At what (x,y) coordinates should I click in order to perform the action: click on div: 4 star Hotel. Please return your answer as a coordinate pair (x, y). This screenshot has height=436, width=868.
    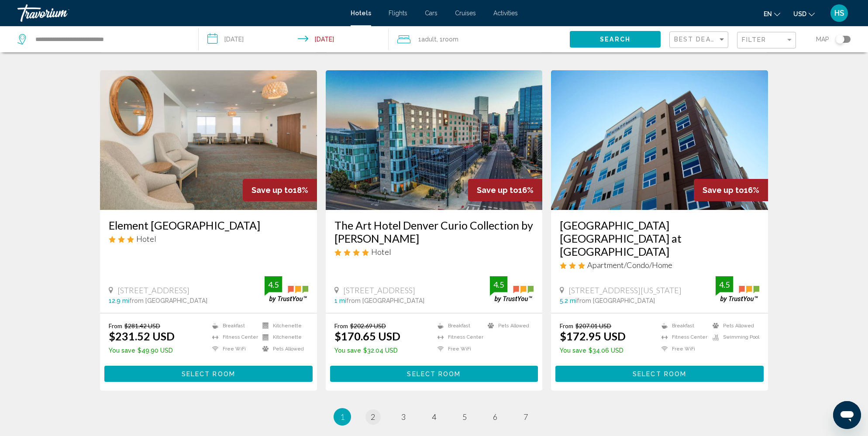
    Looking at the image, I should click on (434, 252).